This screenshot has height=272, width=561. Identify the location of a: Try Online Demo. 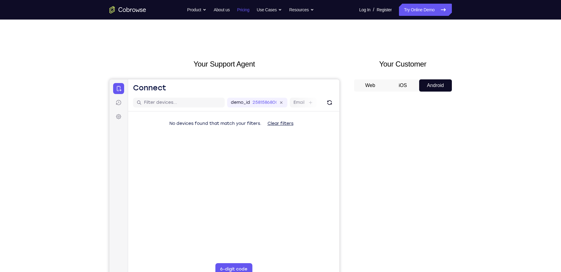
(425, 10).